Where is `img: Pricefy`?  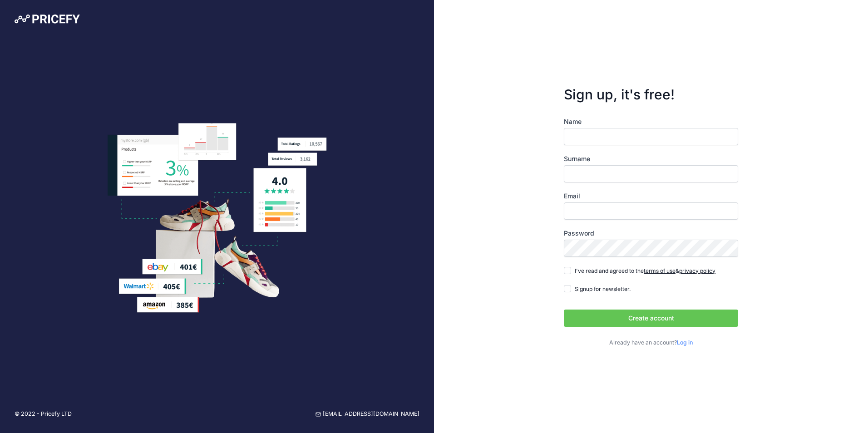
img: Pricefy is located at coordinates (47, 19).